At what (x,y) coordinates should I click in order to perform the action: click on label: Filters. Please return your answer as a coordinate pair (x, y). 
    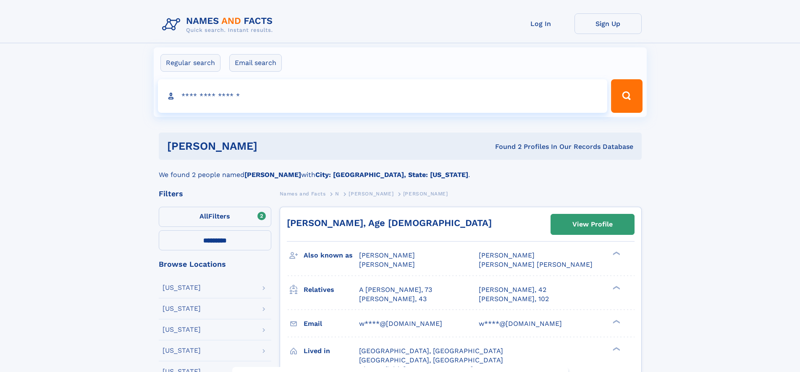
    Looking at the image, I should click on (215, 217).